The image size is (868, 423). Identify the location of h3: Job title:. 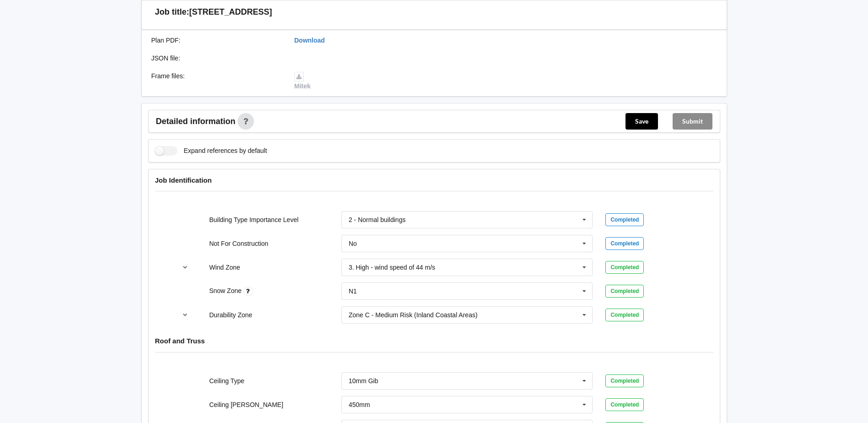
(172, 12).